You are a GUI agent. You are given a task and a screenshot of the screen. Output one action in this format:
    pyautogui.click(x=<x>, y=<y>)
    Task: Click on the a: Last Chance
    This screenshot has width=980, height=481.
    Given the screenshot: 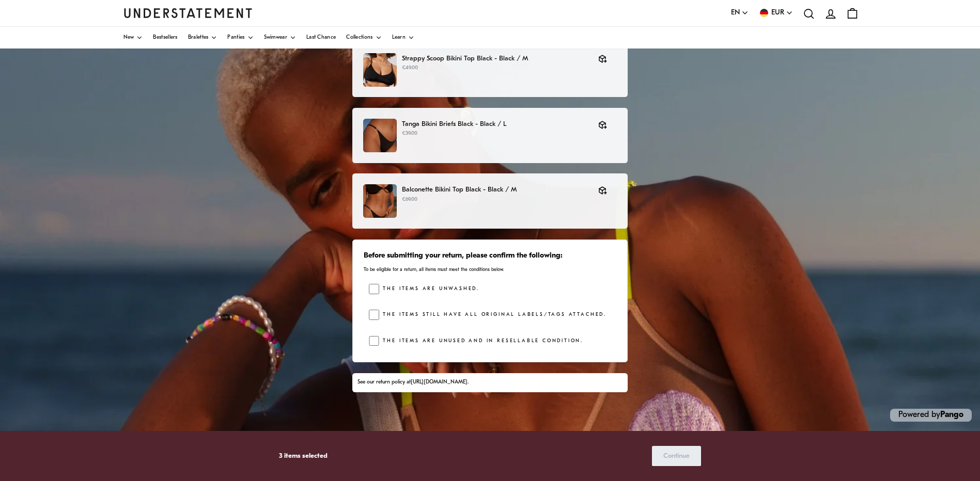 What is the action you would take?
    pyautogui.click(x=321, y=38)
    